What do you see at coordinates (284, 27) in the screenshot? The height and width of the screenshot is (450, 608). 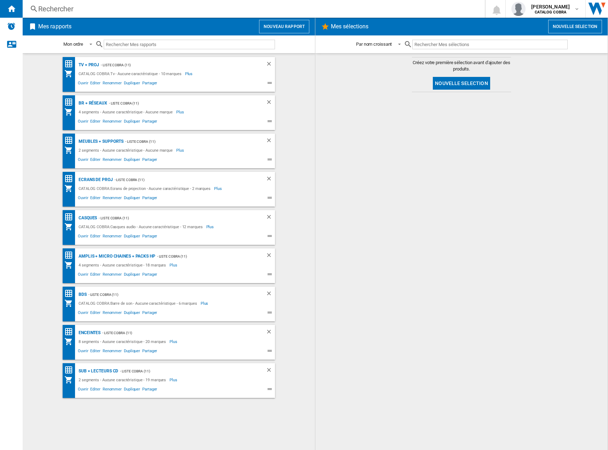 I see `button: Nouveau rapport` at bounding box center [284, 27].